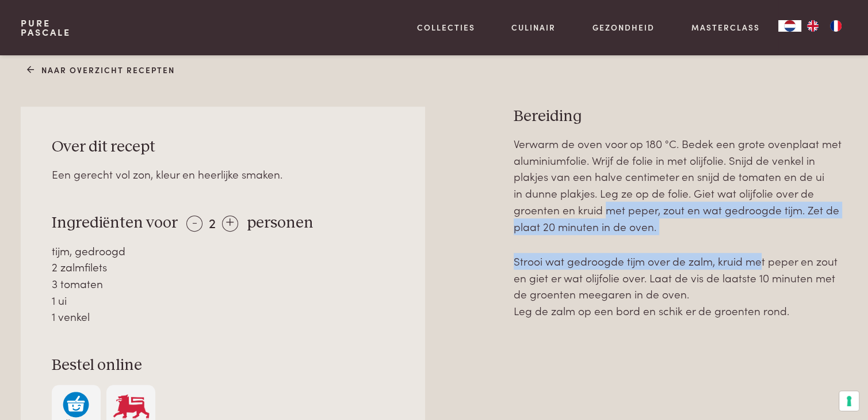 The height and width of the screenshot is (420, 868). Describe the element at coordinates (681, 116) in the screenshot. I see `h3: Bereiding` at that location.